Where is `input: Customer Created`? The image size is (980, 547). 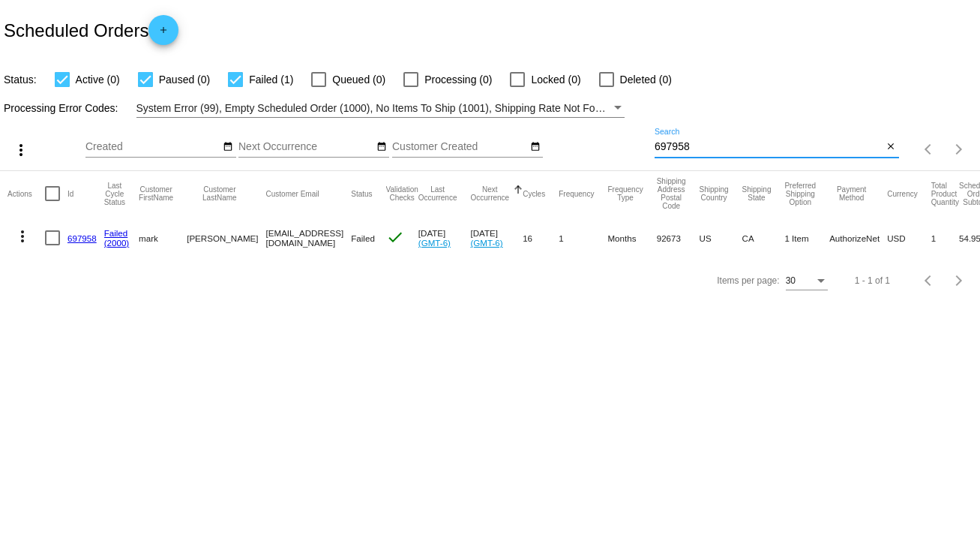 input: Customer Created is located at coordinates (460, 147).